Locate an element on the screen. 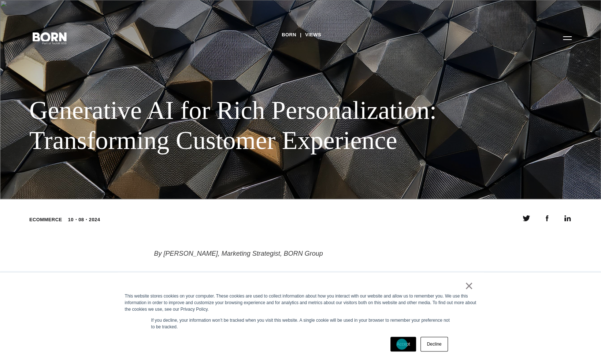 The height and width of the screenshot is (361, 601). div: This website stores cookies on your computer. These cookies are used to collect information about... is located at coordinates (301, 302).